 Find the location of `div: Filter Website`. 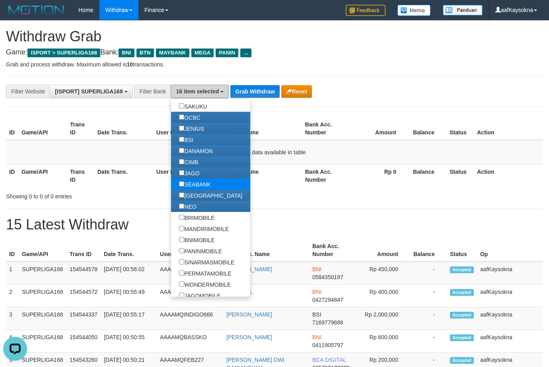

div: Filter Website is located at coordinates (28, 91).